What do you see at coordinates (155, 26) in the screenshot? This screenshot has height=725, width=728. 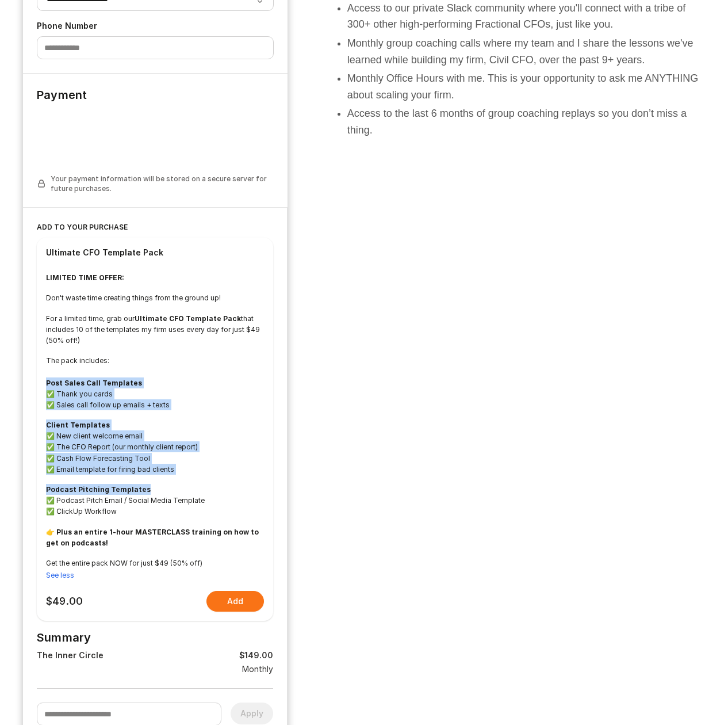 I see `label: Phone Number` at bounding box center [155, 26].